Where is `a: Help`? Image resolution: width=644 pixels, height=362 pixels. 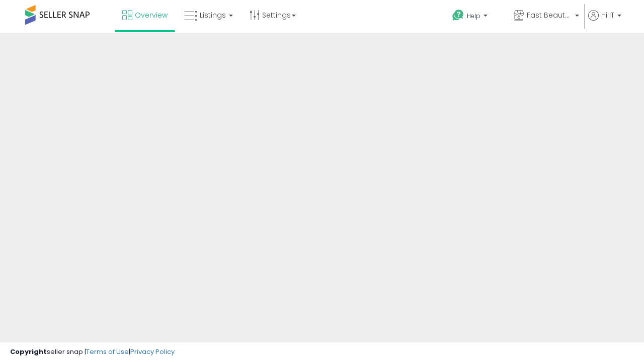 a: Help is located at coordinates (475, 17).